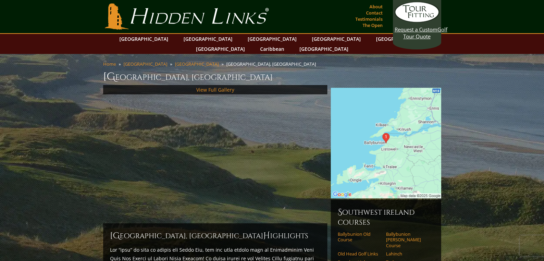 This screenshot has width=544, height=261. Describe the element at coordinates (215, 89) in the screenshot. I see `a: View Full Gallery` at that location.